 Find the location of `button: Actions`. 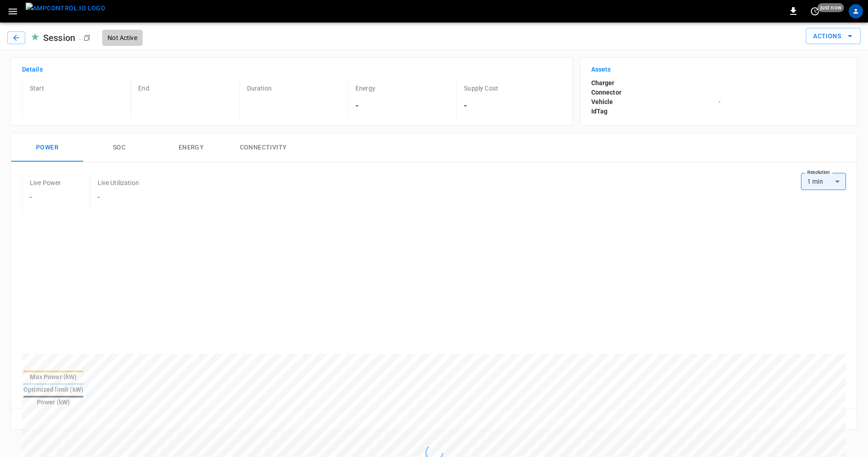

button: Actions is located at coordinates (833, 36).